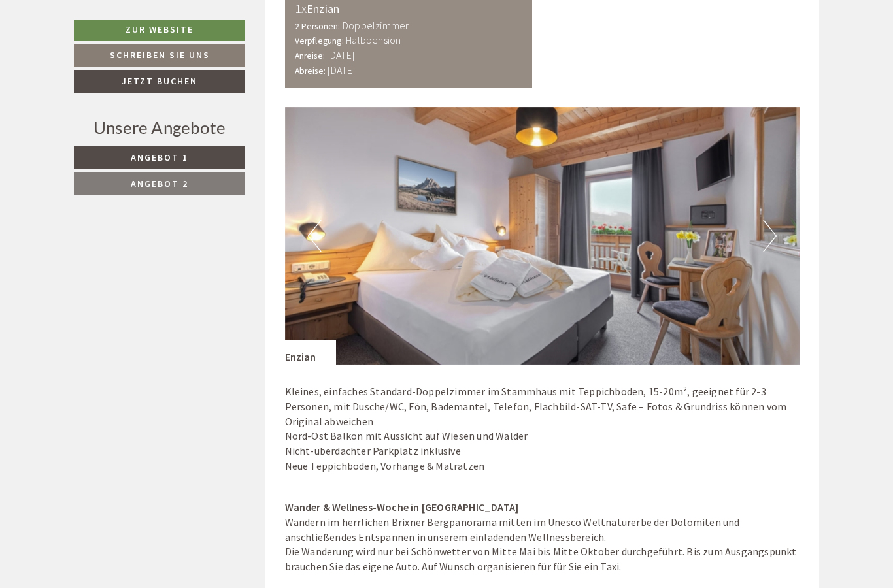  What do you see at coordinates (310, 56) in the screenshot?
I see `small: Anreise:` at bounding box center [310, 56].